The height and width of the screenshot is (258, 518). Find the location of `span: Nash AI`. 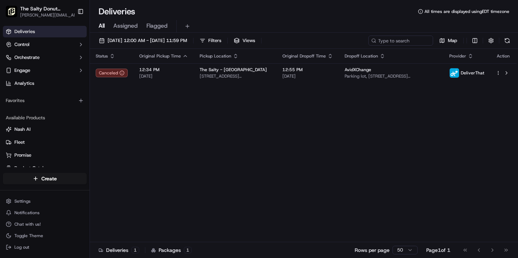

span: Nash AI is located at coordinates (22, 129).